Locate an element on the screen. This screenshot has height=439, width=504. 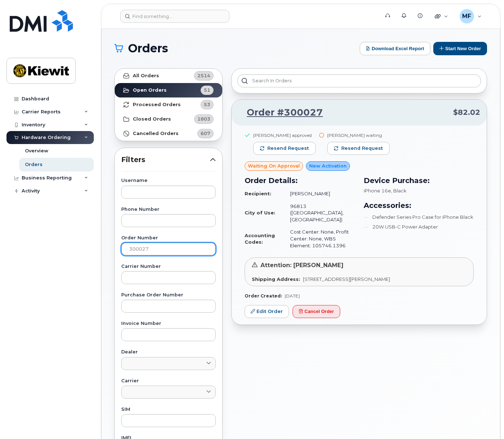
button: Download Excel Report is located at coordinates (395, 49).